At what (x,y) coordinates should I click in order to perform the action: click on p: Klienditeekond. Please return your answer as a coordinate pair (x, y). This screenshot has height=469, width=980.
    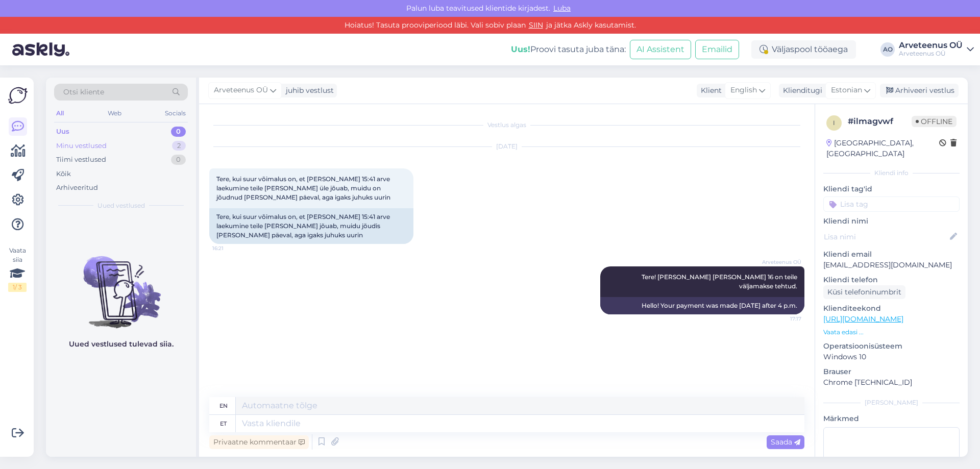
    Looking at the image, I should click on (891, 308).